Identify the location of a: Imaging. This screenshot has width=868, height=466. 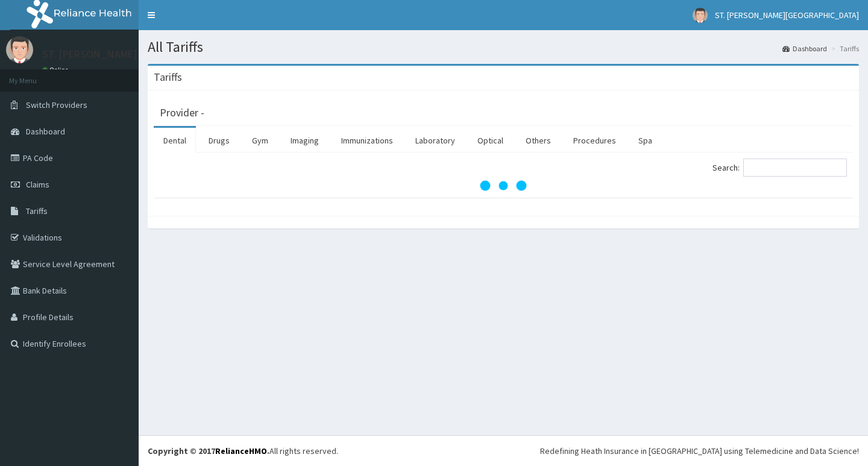
(305, 140).